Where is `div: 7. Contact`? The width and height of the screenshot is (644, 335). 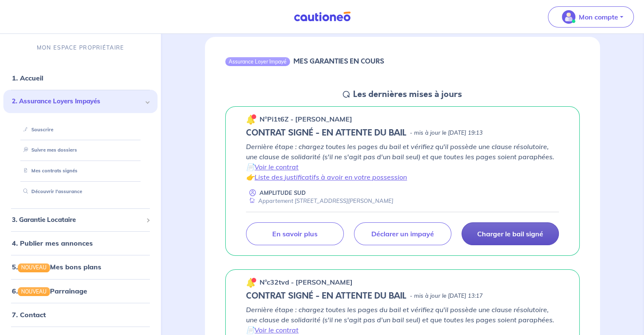
div: 7. Contact is located at coordinates (80, 315).